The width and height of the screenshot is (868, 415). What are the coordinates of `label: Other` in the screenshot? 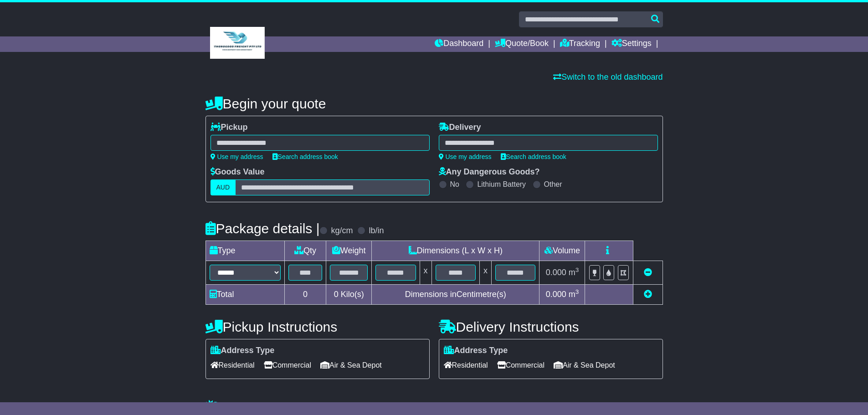 It's located at (553, 184).